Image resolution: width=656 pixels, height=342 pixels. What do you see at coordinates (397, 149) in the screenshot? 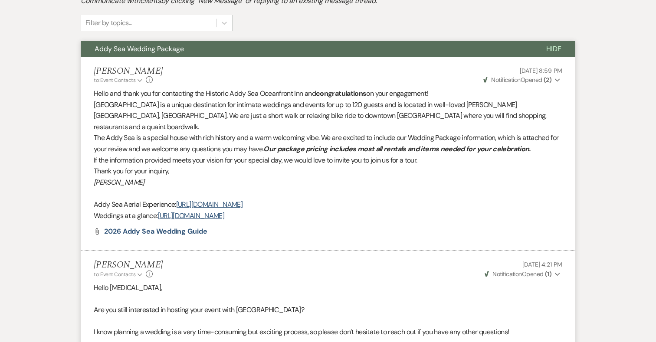
I see `em: Our package pricing includes most all rentals and items needed for your celebration.` at bounding box center [397, 149].